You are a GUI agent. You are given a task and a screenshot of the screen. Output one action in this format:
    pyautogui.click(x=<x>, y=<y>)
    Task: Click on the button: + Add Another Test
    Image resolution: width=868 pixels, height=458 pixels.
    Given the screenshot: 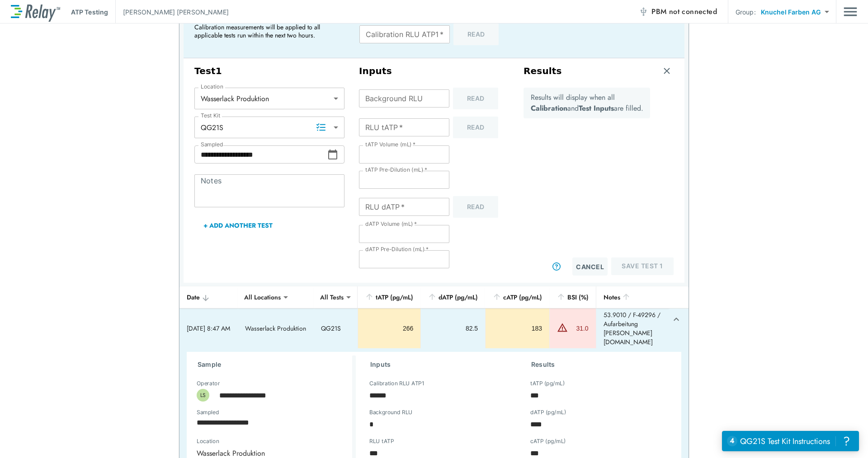 What is the action you would take?
    pyautogui.click(x=238, y=225)
    